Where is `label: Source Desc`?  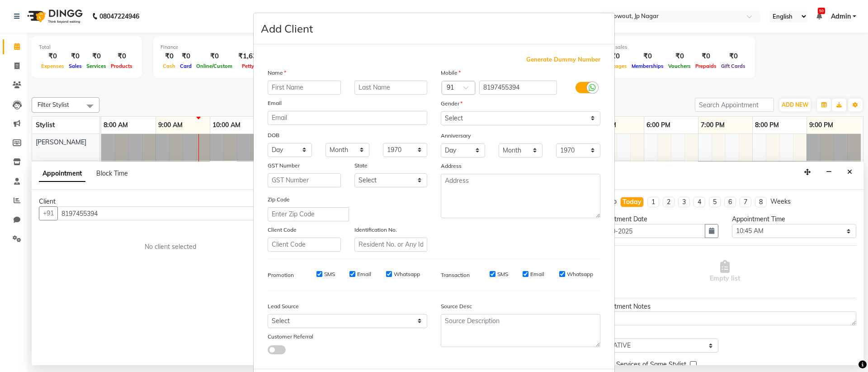
label: Source Desc is located at coordinates (457, 306).